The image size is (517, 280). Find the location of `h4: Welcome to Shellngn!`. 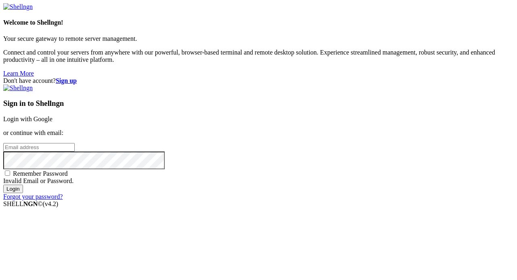

h4: Welcome to Shellngn! is located at coordinates (258, 23).